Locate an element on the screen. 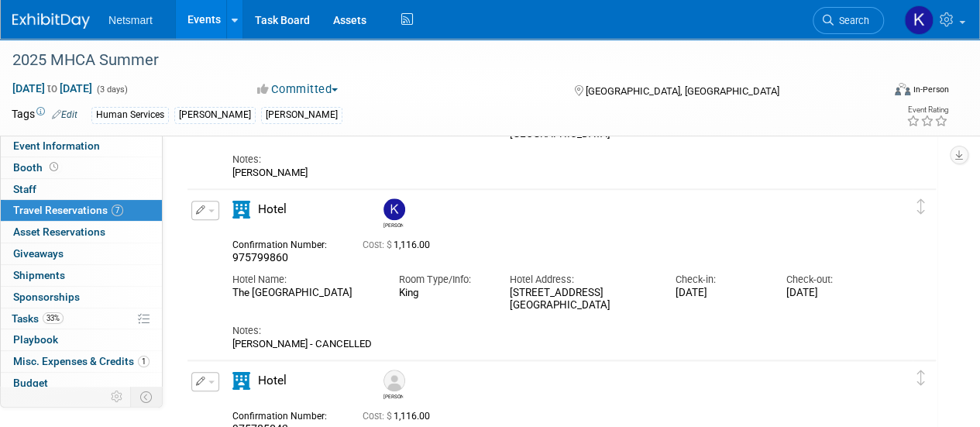 The width and height of the screenshot is (980, 427). div: Hotel Address: is located at coordinates (580, 279).